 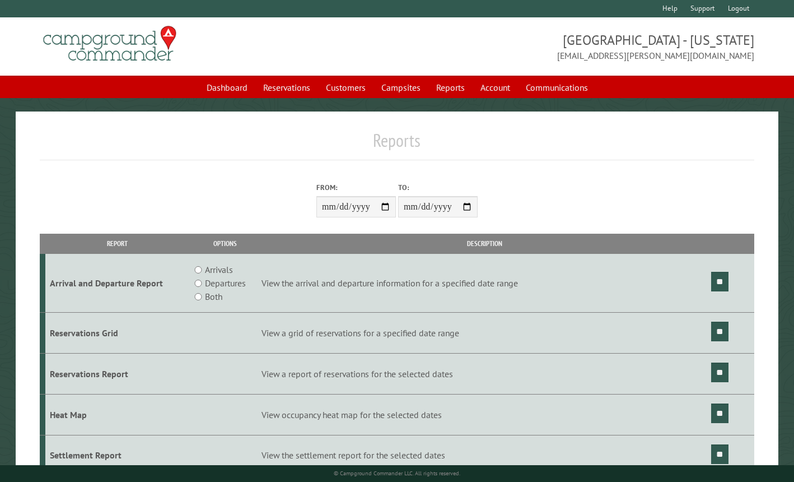 I want to click on th: Options, so click(x=225, y=243).